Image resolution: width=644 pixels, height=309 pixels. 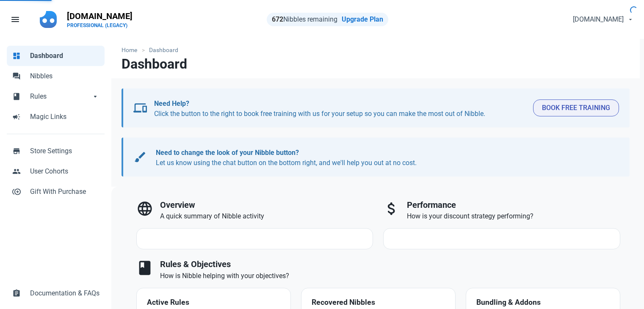 What do you see at coordinates (154, 64) in the screenshot?
I see `h1: Dashboard` at bounding box center [154, 64].